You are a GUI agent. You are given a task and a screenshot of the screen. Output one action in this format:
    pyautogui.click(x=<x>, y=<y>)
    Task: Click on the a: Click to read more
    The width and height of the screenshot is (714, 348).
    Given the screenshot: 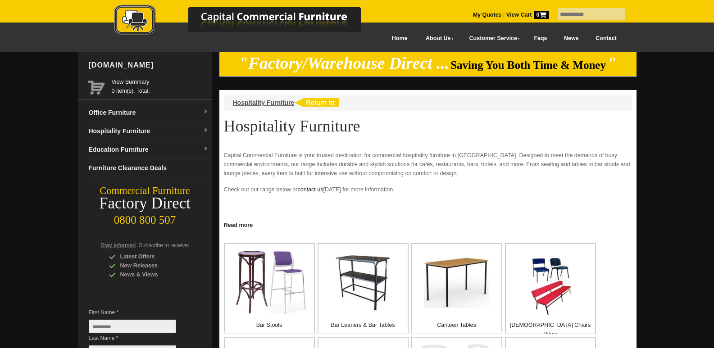 What is the action you would take?
    pyautogui.click(x=428, y=224)
    